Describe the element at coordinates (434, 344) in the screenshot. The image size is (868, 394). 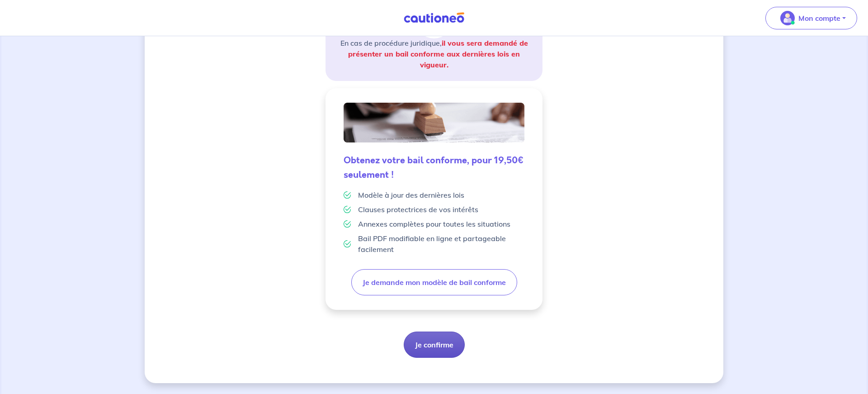
I see `button: Je confirme` at that location.